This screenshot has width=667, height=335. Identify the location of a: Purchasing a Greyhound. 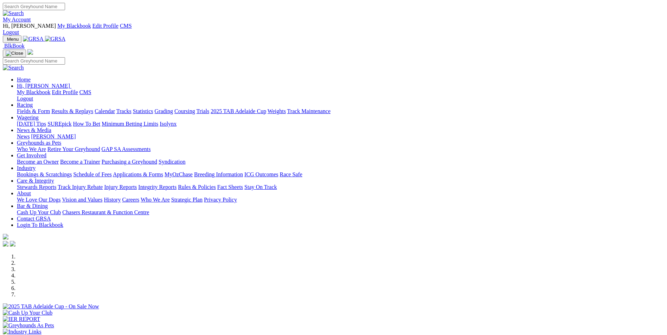
(129, 162).